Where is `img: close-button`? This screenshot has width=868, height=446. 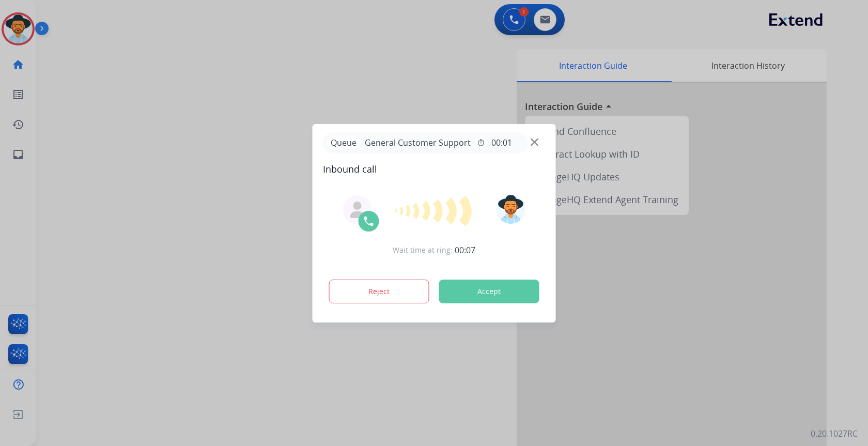 img: close-button is located at coordinates (534, 142).